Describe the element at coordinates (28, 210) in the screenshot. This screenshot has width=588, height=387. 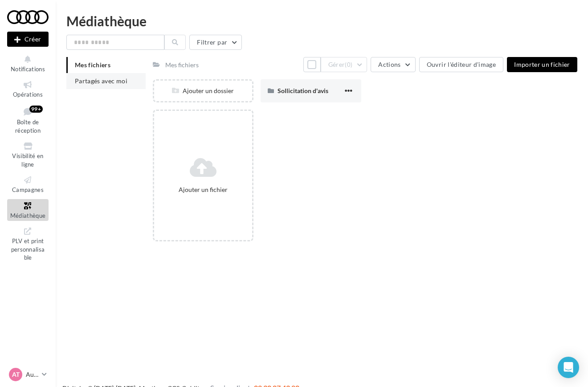
I see `a: Médiathèque` at that location.